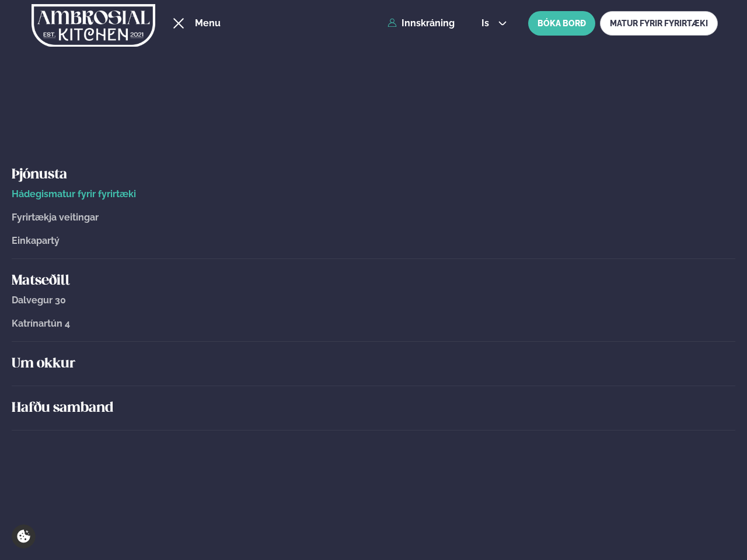  What do you see at coordinates (374, 194) in the screenshot?
I see `a: Hádegismatur fyrir fyrirtæki` at bounding box center [374, 194].